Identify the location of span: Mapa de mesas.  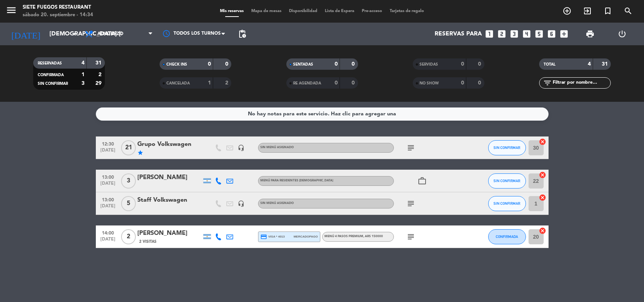
(266, 11).